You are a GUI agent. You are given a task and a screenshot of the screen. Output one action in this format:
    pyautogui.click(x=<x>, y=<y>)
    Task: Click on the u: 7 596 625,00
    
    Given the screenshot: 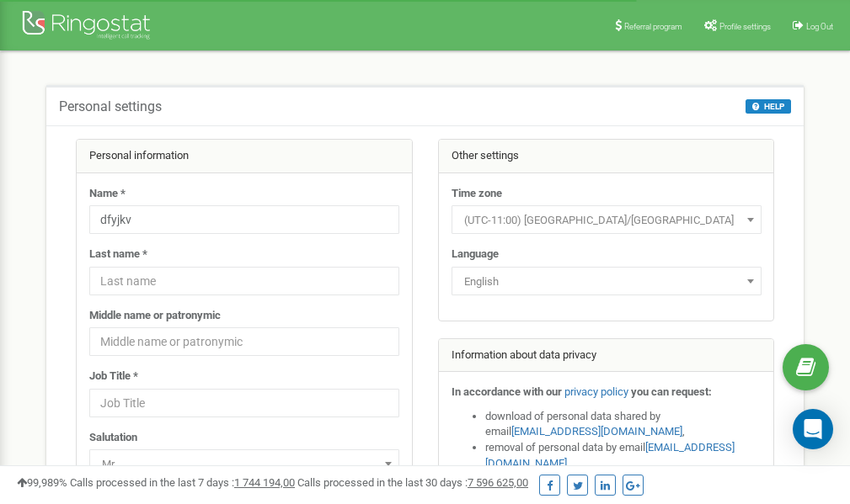 What is the action you would take?
    pyautogui.click(x=498, y=482)
    